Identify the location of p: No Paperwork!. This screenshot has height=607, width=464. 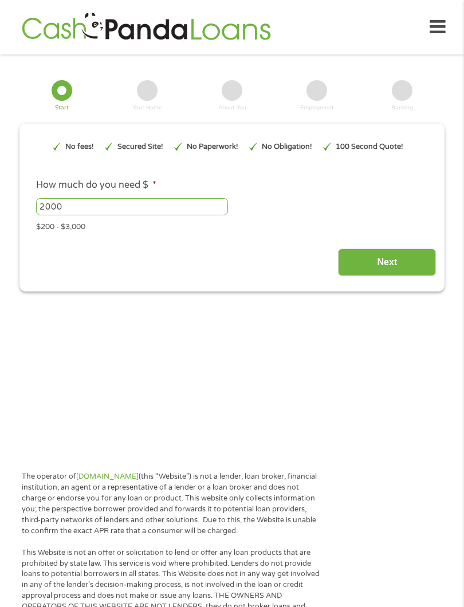
(213, 147).